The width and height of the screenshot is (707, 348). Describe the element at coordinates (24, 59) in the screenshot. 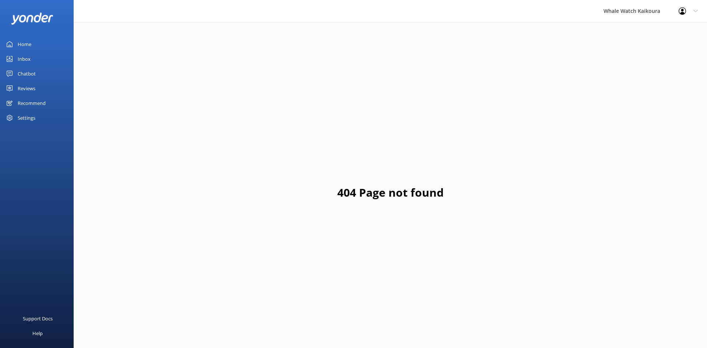

I see `div: Inbox` at that location.